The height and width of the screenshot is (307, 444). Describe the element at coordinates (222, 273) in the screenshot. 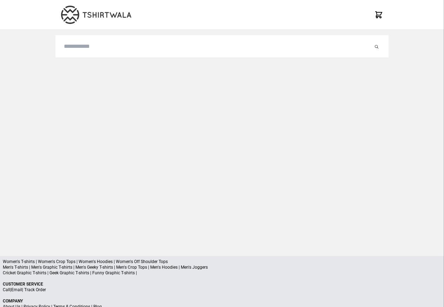

I see `p: Cricket Graphic T-shirts | Geek Graphic T-shirts | Funny Graphic T-shirts |` at that location.